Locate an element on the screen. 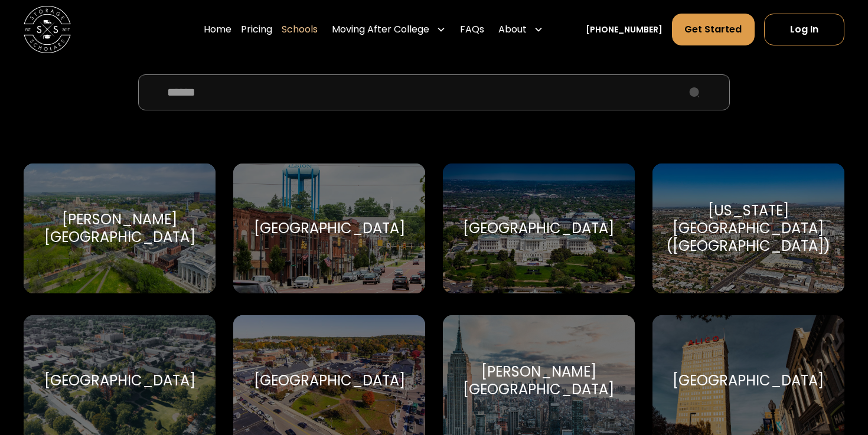  a: FAQs is located at coordinates (472, 29).